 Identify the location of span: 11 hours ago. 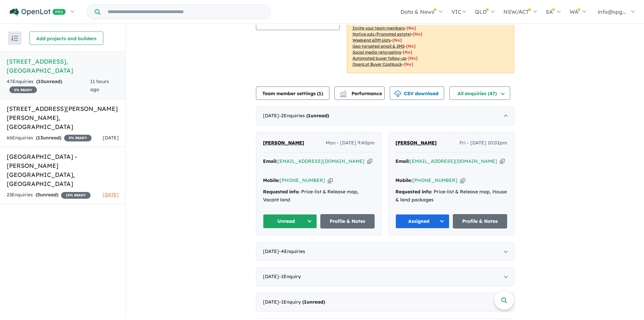
(100, 85).